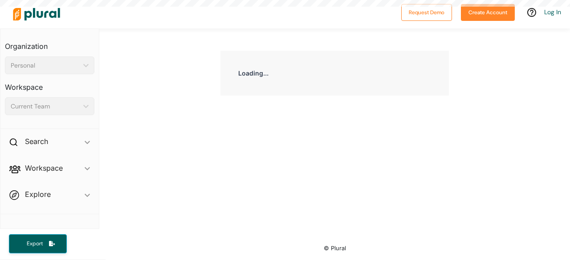  What do you see at coordinates (38, 244) in the screenshot?
I see `button: Export` at bounding box center [38, 244].